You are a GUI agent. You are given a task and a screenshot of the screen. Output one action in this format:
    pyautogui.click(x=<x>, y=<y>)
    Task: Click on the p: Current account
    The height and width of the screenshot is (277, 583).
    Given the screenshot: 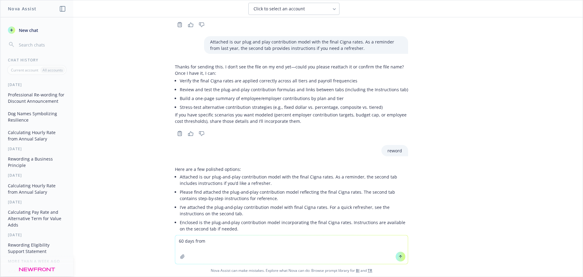 What is the action you would take?
    pyautogui.click(x=25, y=70)
    